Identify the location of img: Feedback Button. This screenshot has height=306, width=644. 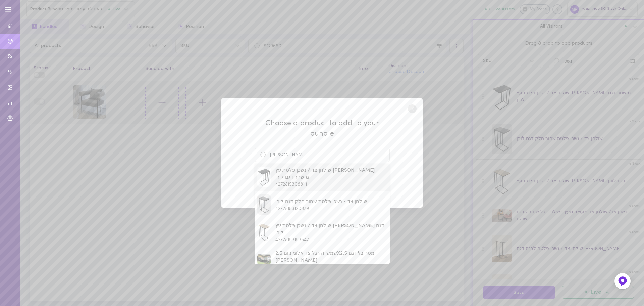
(623, 281).